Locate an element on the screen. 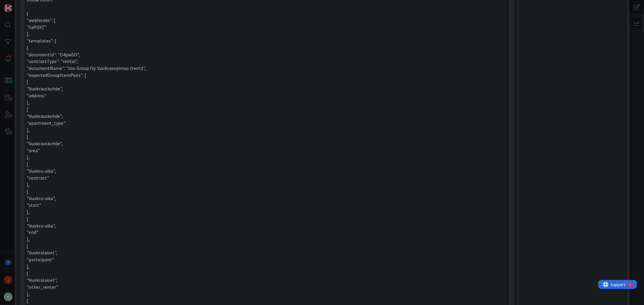 Image resolution: width=644 pixels, height=305 pixels. p: "apartment_type" is located at coordinates (266, 123).